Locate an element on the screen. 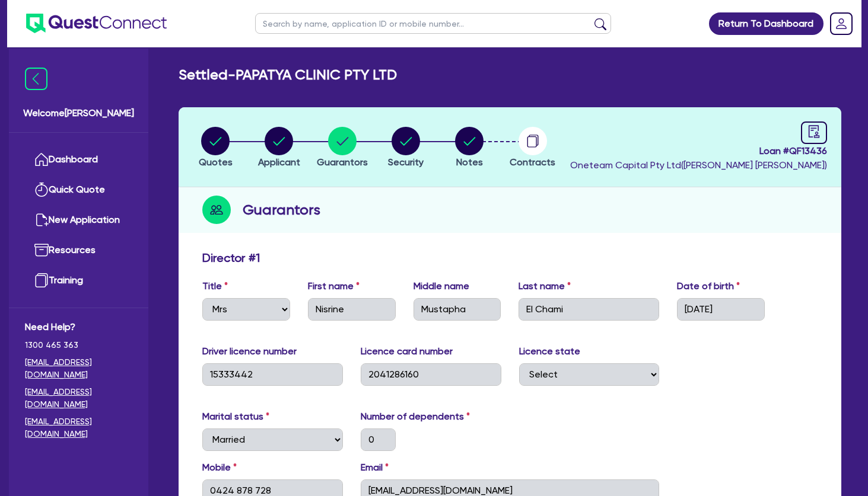  img: quick-quote is located at coordinates (42, 190).